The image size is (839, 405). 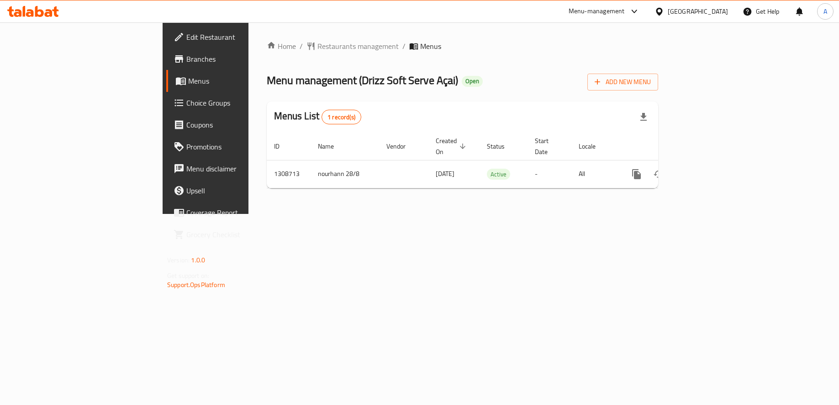 I want to click on table: enhanced table, so click(x=494, y=160).